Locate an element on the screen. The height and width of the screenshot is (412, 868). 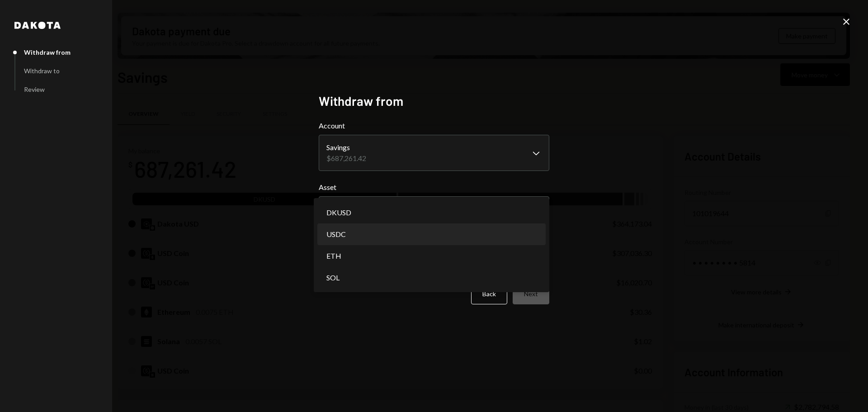
label: Account is located at coordinates (434, 126).